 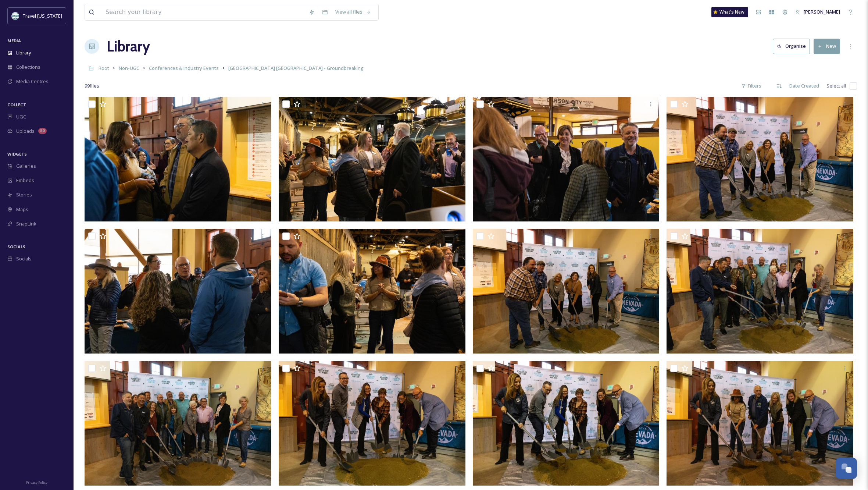 What do you see at coordinates (730, 12) in the screenshot?
I see `div: What's New` at bounding box center [730, 12].